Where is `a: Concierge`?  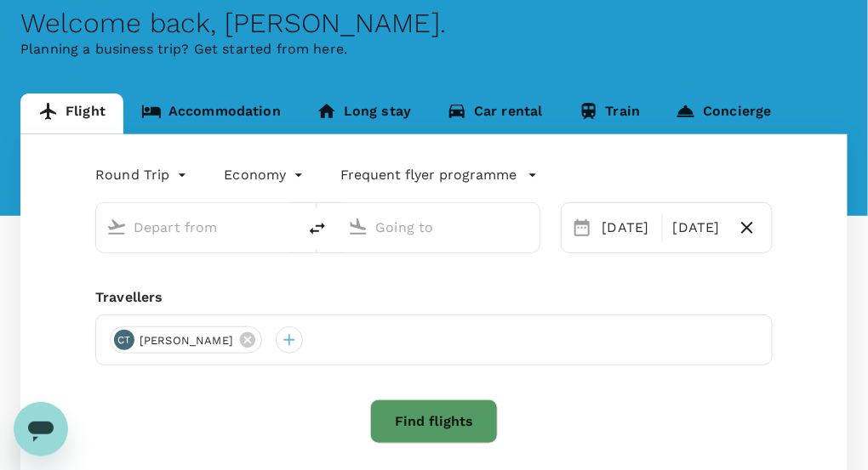
a: Concierge is located at coordinates (723, 114).